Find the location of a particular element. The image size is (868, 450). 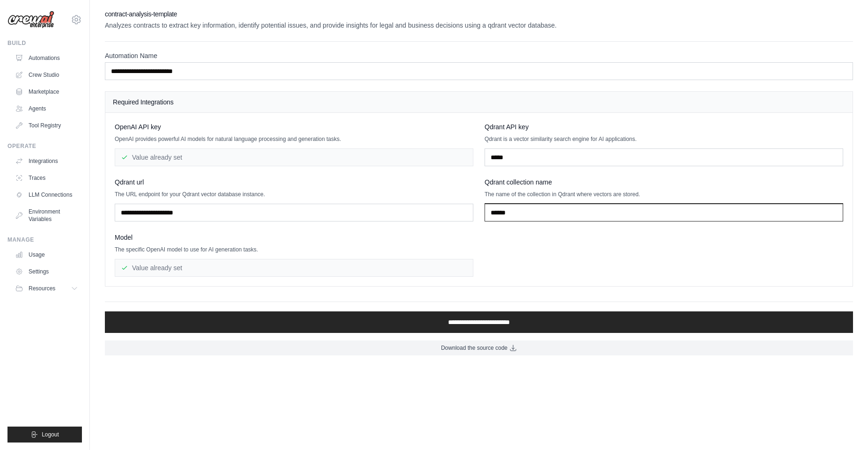

label: Automation Name is located at coordinates (479, 56).